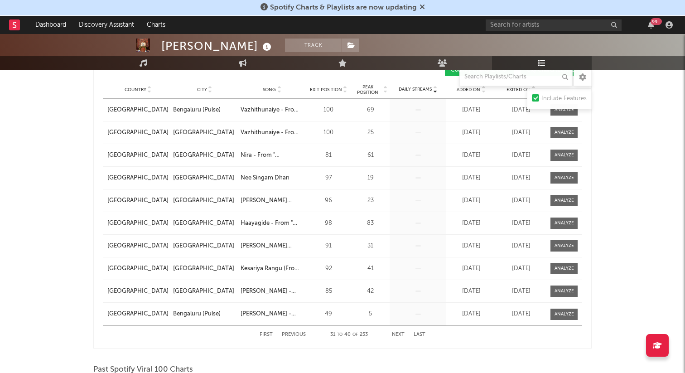  Describe the element at coordinates (51, 25) in the screenshot. I see `a: Dashboard` at that location.